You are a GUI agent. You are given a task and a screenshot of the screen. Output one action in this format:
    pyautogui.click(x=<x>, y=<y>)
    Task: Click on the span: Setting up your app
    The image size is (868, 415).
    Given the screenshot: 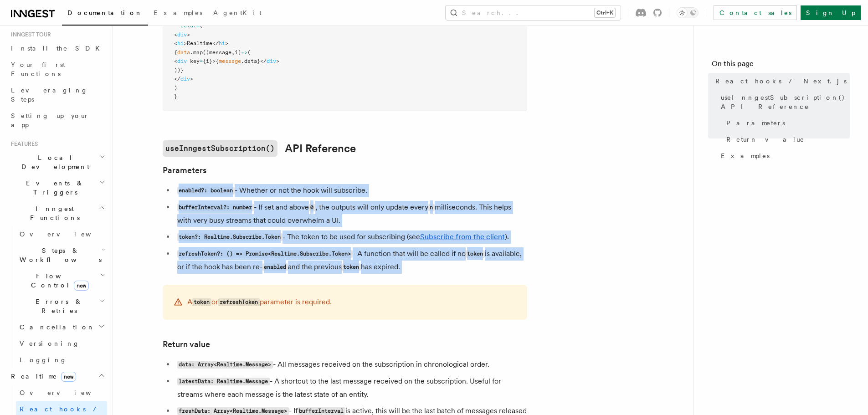 What is the action you would take?
    pyautogui.click(x=50, y=120)
    